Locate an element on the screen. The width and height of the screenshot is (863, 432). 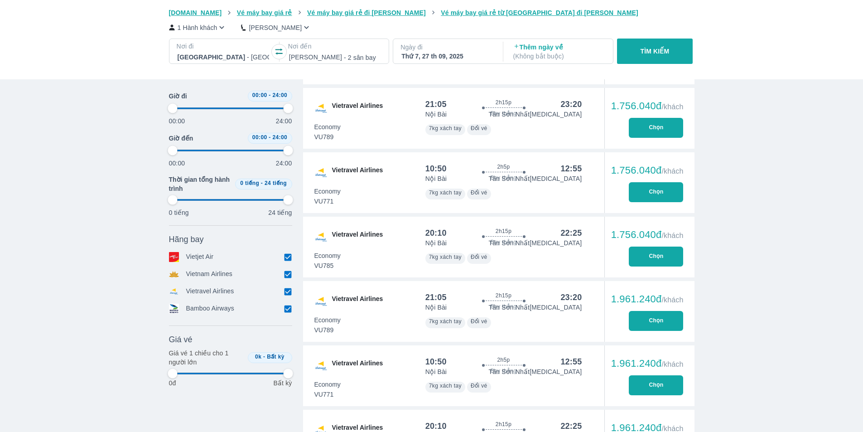
span: VU785 is located at coordinates (327, 265).